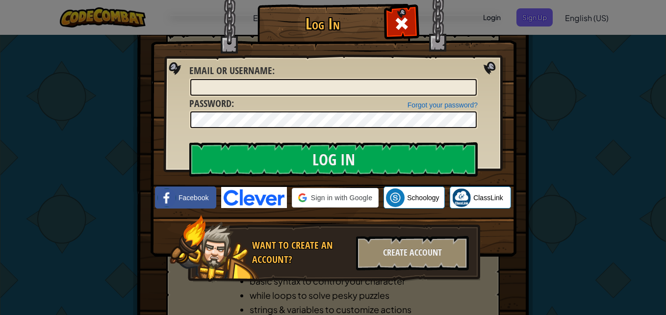 The width and height of the screenshot is (666, 315). What do you see at coordinates (412, 253) in the screenshot?
I see `div: Create Account` at bounding box center [412, 253].